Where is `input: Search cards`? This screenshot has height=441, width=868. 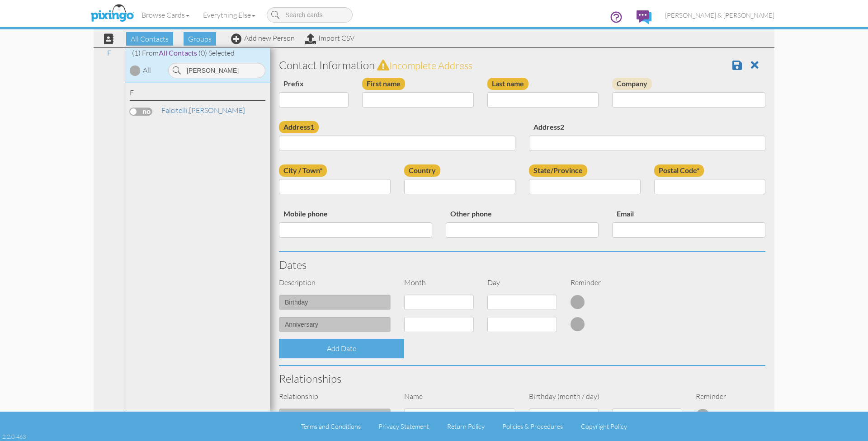
input: Search cards is located at coordinates (310, 15).